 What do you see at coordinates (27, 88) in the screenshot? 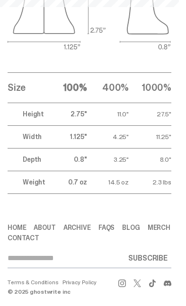
I see `th: Size` at bounding box center [27, 88].